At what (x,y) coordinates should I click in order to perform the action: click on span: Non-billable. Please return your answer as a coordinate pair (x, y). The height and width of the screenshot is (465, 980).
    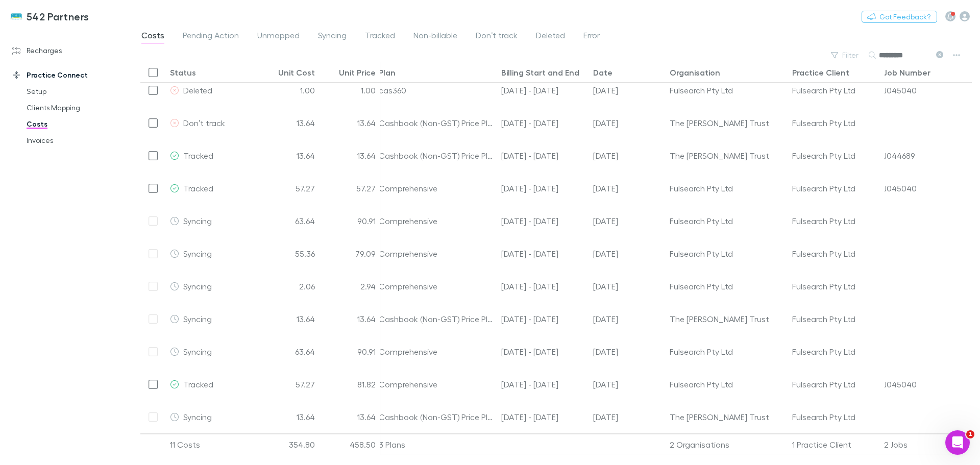
    Looking at the image, I should click on (436, 37).